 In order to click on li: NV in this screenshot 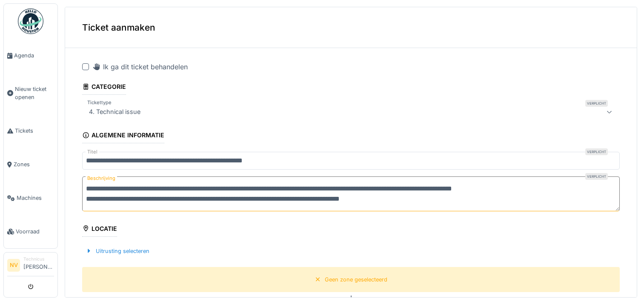, I will do `click(14, 265)`.